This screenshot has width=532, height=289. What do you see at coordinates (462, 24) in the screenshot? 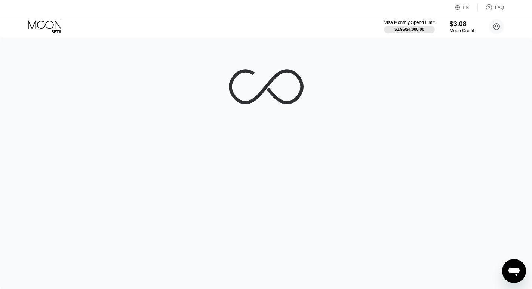
I see `div: $3.08` at bounding box center [462, 24].